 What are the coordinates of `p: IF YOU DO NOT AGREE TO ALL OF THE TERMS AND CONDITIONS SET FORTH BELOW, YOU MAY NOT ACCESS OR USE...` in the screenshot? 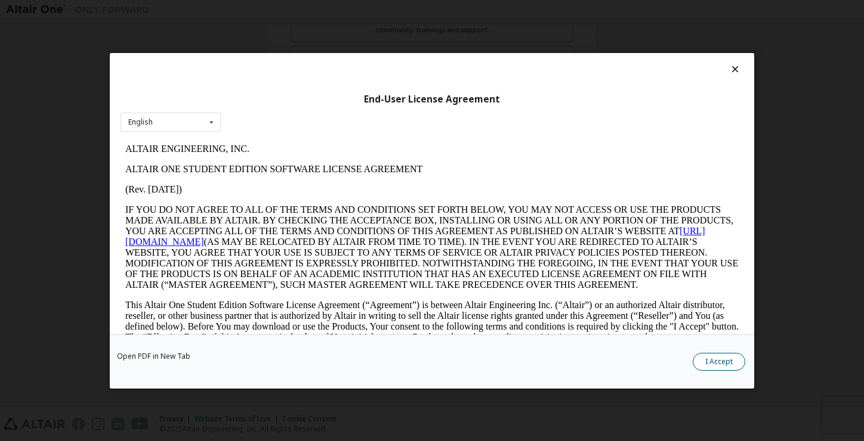 It's located at (311, 109).